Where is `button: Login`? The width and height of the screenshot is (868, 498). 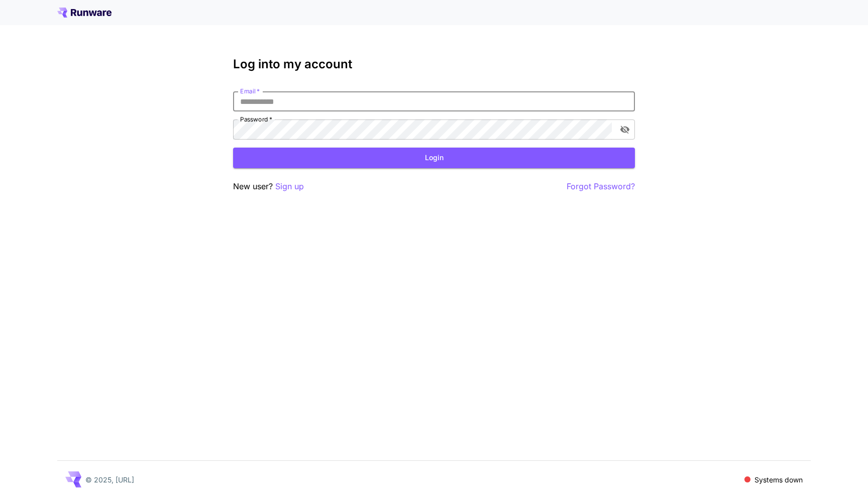 button: Login is located at coordinates (434, 157).